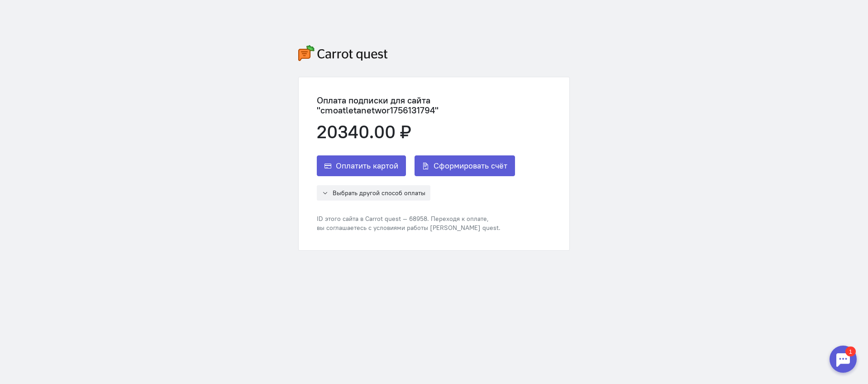 This screenshot has width=868, height=384. I want to click on button: Выбрать другой способ оплаты, so click(373, 193).